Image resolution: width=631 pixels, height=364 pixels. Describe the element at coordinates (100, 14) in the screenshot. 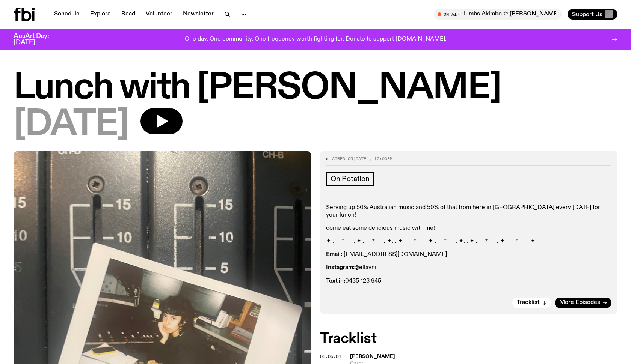

I see `a: Explore` at that location.